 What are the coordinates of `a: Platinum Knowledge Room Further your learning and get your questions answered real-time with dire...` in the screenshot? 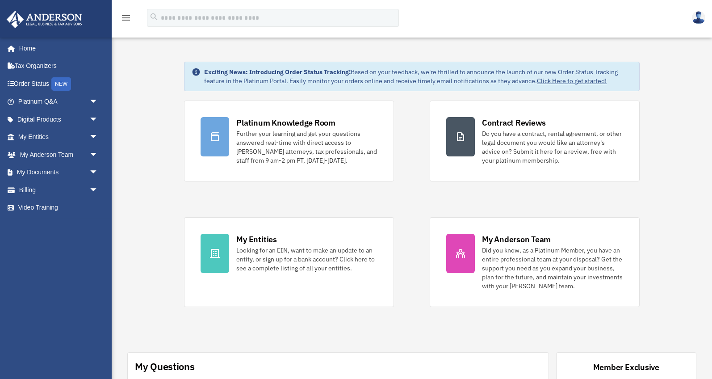 It's located at (289, 141).